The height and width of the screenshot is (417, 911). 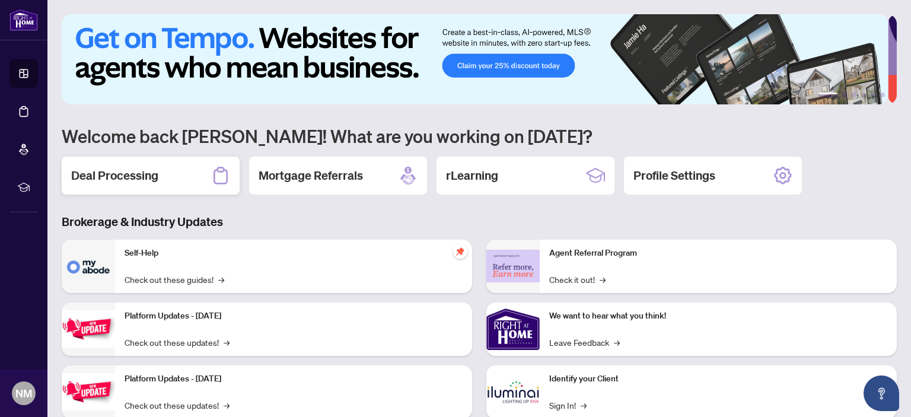 I want to click on a: Sign In!→, so click(x=568, y=405).